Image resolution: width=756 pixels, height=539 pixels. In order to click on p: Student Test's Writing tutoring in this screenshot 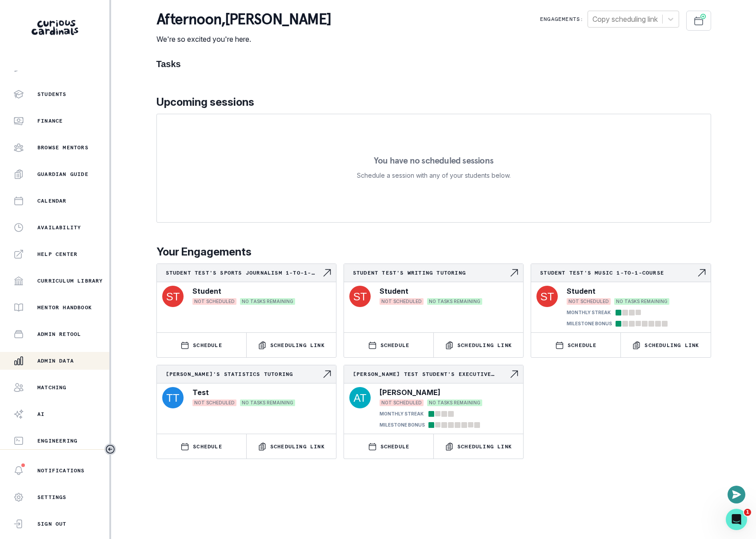, I will do `click(430, 273)`.